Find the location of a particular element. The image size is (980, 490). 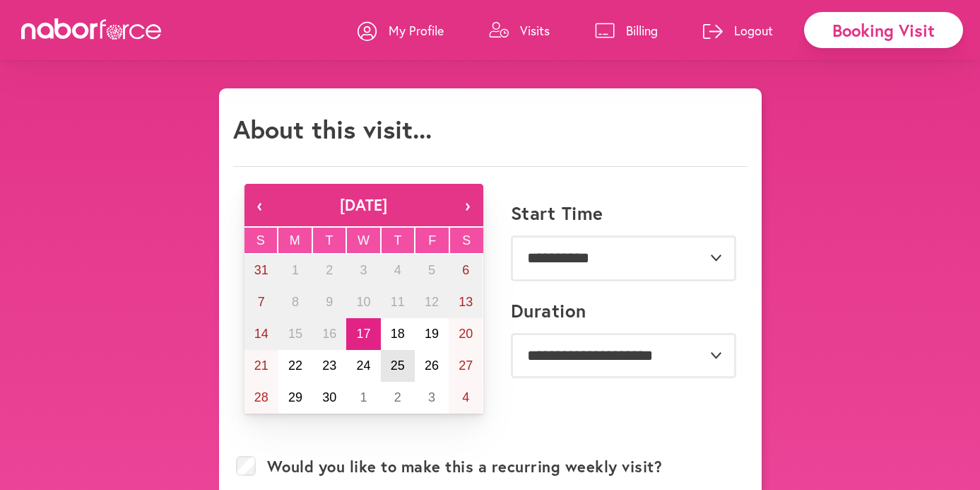

abbr: September 29, 2025 is located at coordinates (296, 397).